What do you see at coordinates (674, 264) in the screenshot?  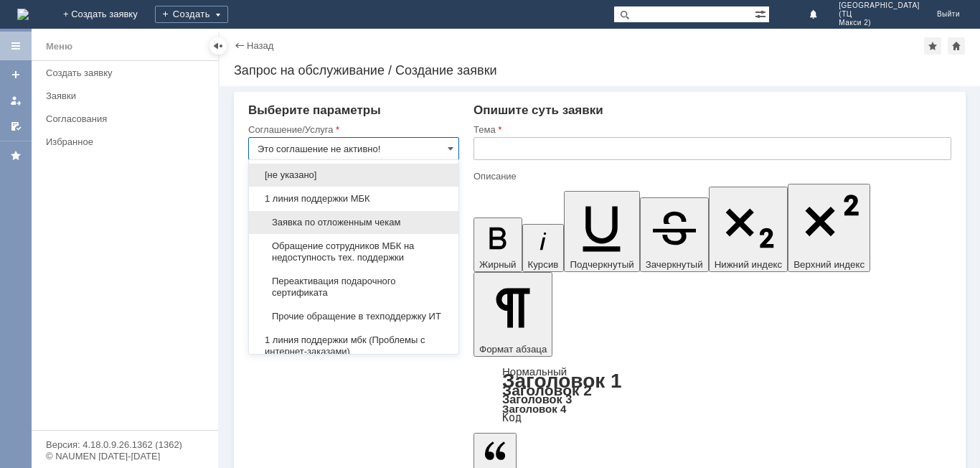 I see `span: Зачеркнутый` at bounding box center [674, 264].